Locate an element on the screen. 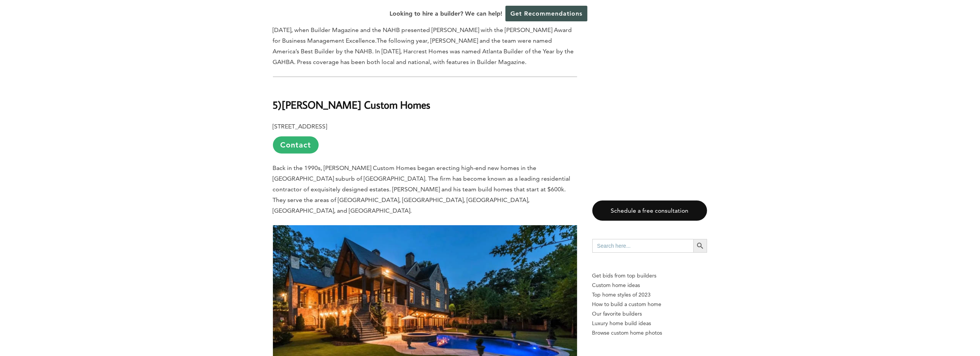 This screenshot has width=980, height=356. input: Search here... is located at coordinates (643, 246).